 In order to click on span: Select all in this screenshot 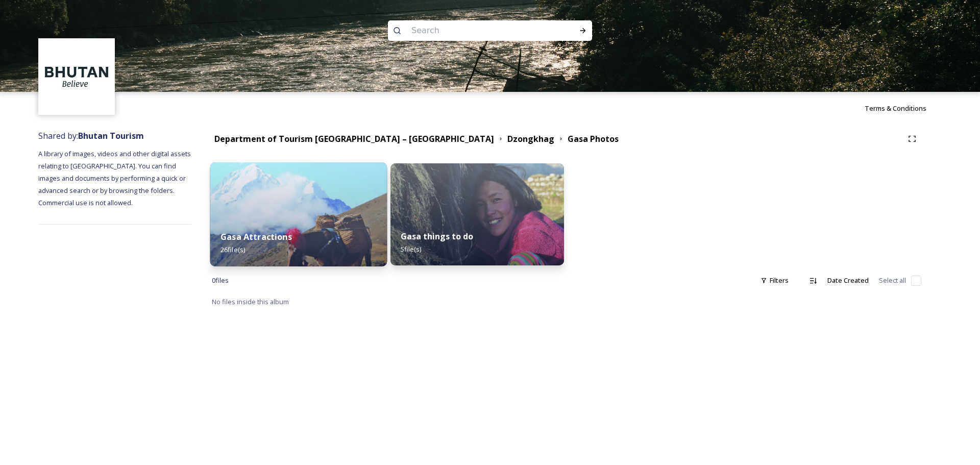, I will do `click(892, 281)`.